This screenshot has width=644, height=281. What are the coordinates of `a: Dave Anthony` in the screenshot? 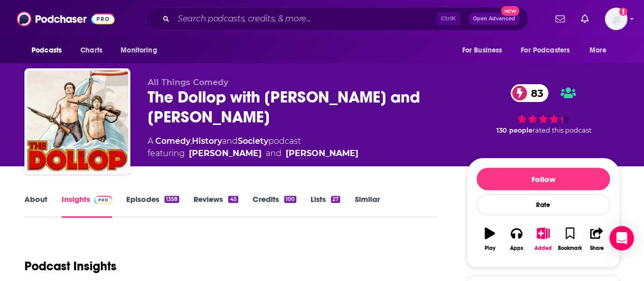 It's located at (225, 153).